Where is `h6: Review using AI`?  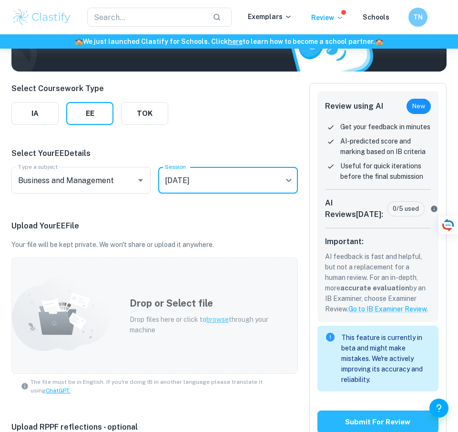 h6: Review using AI is located at coordinates (354, 106).